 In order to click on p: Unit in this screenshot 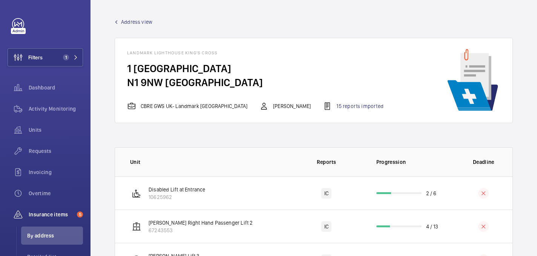, I will do `click(209, 162)`.